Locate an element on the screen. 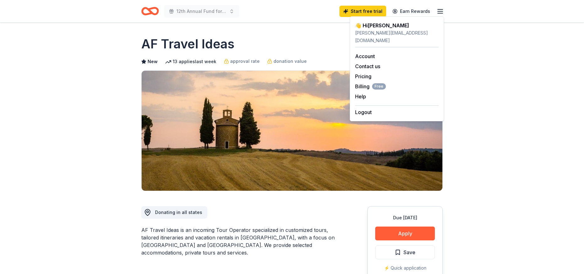 The image size is (584, 274). div: AF Travel Ideas is an incoming Tour Operator specialized in customized tours, tailored itinerarie... is located at coordinates (239, 241).